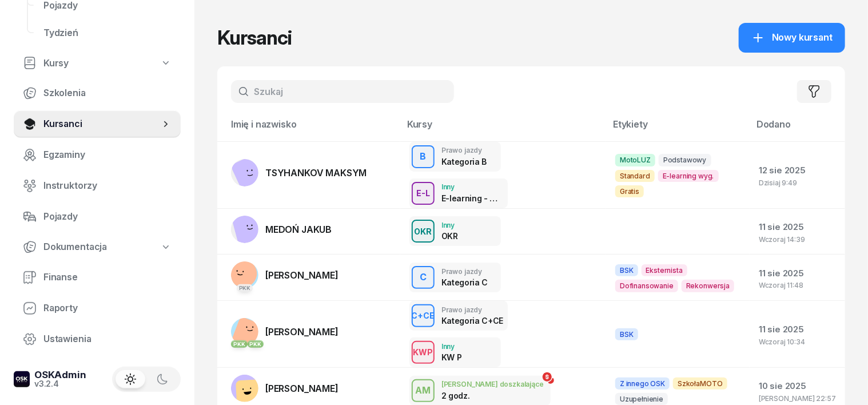  Describe the element at coordinates (97, 124) in the screenshot. I see `a: Kursanci` at that location.